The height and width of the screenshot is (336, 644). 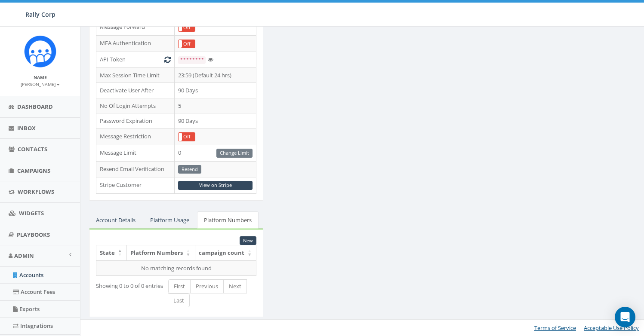 What do you see at coordinates (248, 240) in the screenshot?
I see `a: New` at bounding box center [248, 240].